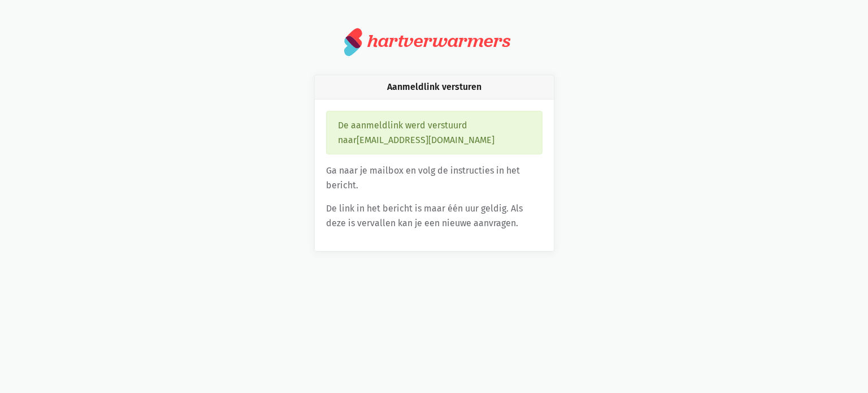  What do you see at coordinates (353, 42) in the screenshot?
I see `img: logo.svg` at bounding box center [353, 42].